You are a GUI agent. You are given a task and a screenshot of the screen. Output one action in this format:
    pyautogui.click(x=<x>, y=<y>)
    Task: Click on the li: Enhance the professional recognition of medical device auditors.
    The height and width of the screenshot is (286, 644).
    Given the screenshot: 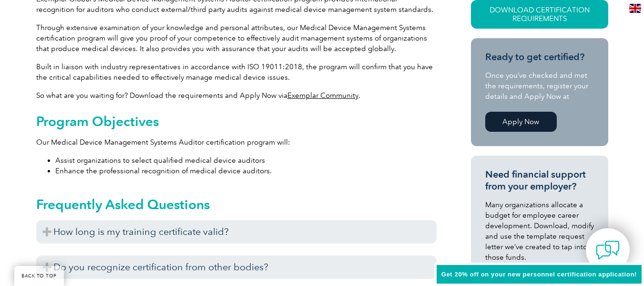 What is the action you would take?
    pyautogui.click(x=246, y=171)
    